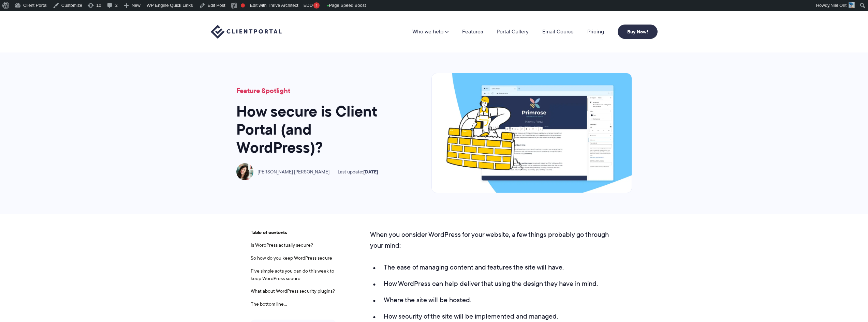 This screenshot has width=868, height=322. I want to click on div: Focus keyphrase not set, so click(243, 6).